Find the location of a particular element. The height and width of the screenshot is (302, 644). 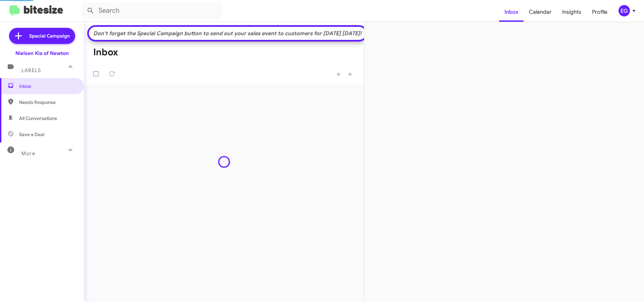

nav: Page navigation example is located at coordinates (344, 74).